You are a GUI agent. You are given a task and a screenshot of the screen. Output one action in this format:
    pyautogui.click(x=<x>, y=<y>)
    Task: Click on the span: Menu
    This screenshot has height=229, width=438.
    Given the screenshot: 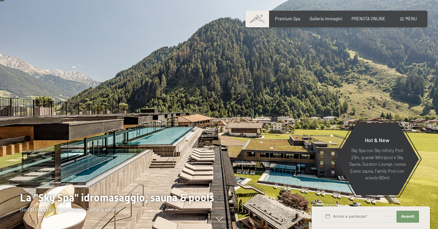 What is the action you would take?
    pyautogui.click(x=411, y=19)
    